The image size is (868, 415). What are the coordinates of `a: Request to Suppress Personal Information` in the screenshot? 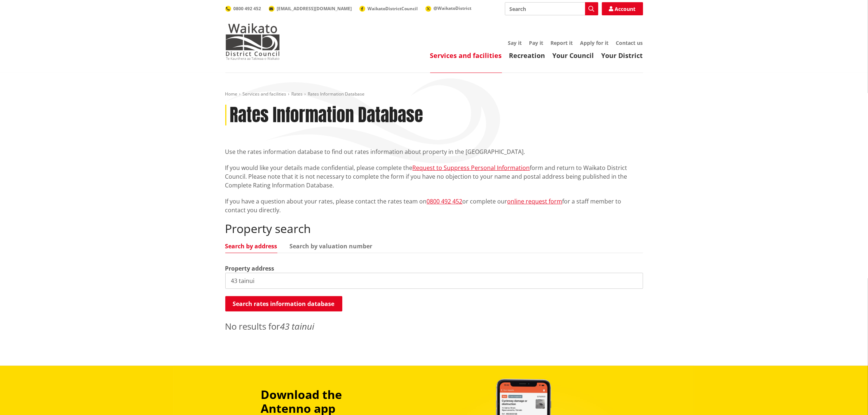 It's located at (472, 168).